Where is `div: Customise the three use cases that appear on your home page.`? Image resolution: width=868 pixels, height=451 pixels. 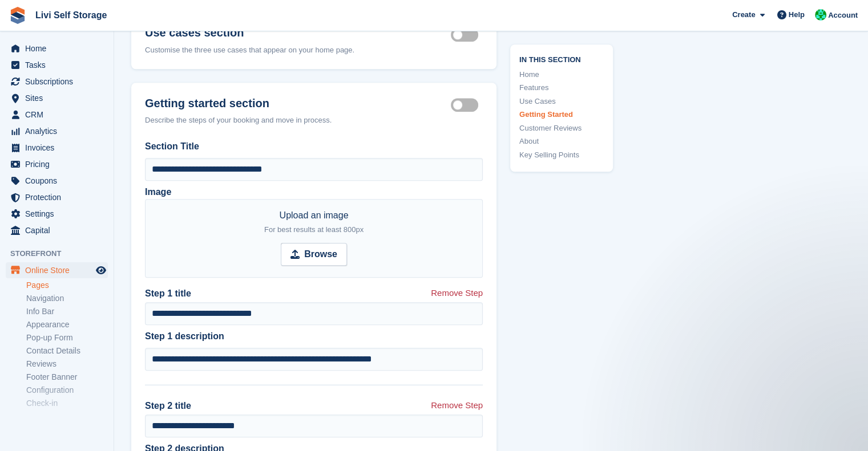
div: Customise the three use cases that appear on your home page. is located at coordinates (313, 50).